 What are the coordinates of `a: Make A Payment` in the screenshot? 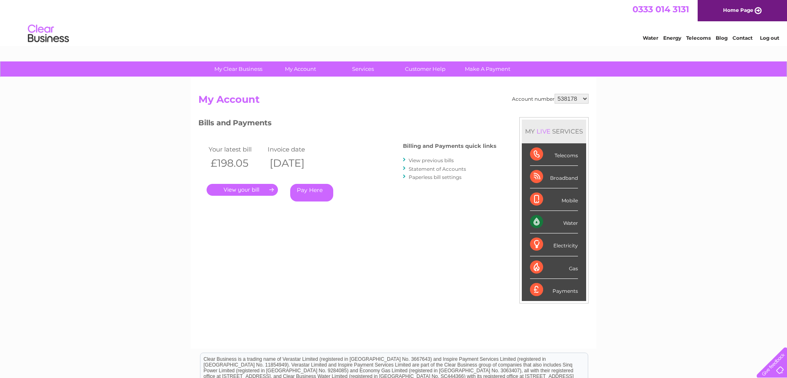 It's located at (487, 69).